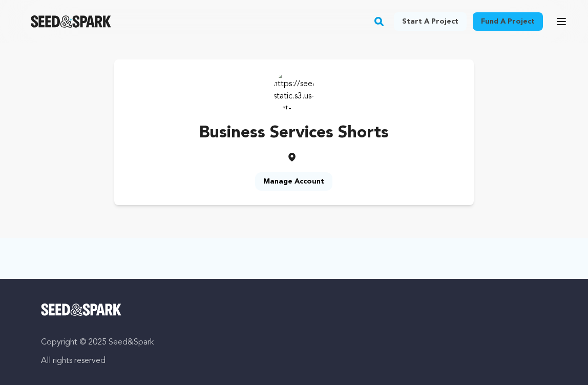  I want to click on p: Business Services Shorts, so click(294, 133).